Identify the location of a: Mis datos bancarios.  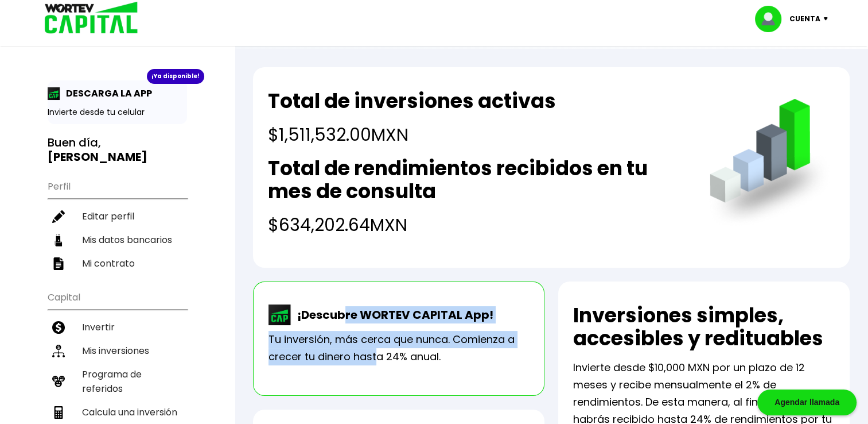
(117, 239).